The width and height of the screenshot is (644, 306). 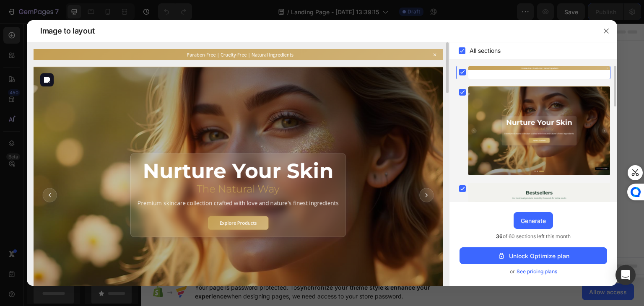 I want to click on span: Image to layout, so click(x=67, y=31).